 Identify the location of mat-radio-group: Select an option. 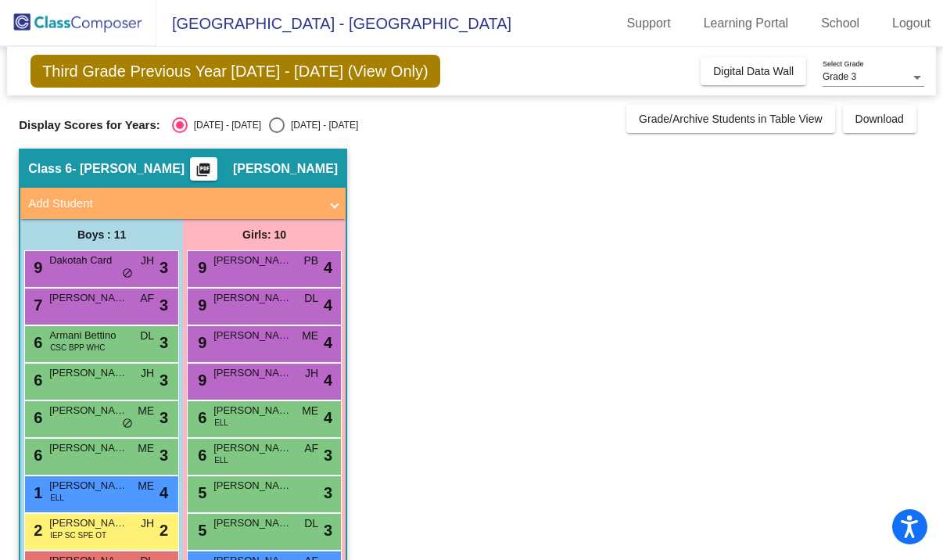
(265, 125).